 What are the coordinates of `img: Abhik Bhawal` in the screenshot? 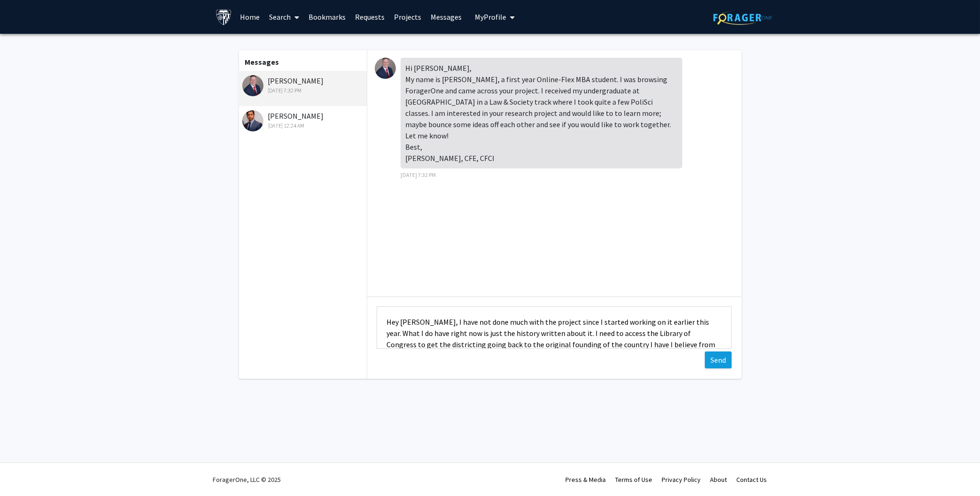 It's located at (253, 121).